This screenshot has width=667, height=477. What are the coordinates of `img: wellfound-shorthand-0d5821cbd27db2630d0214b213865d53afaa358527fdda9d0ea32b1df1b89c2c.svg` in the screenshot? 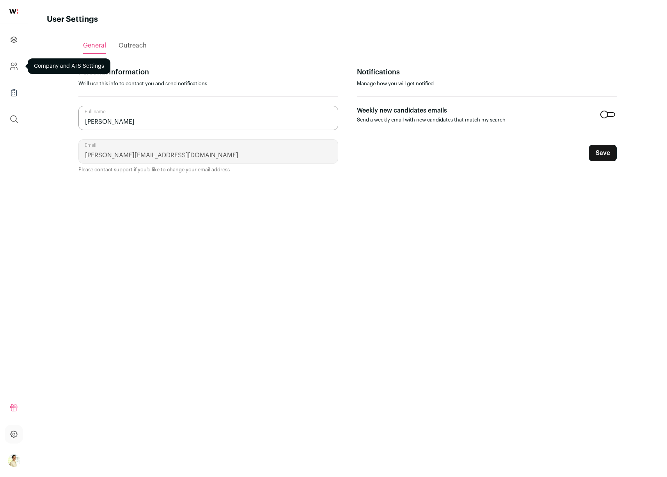 It's located at (14, 11).